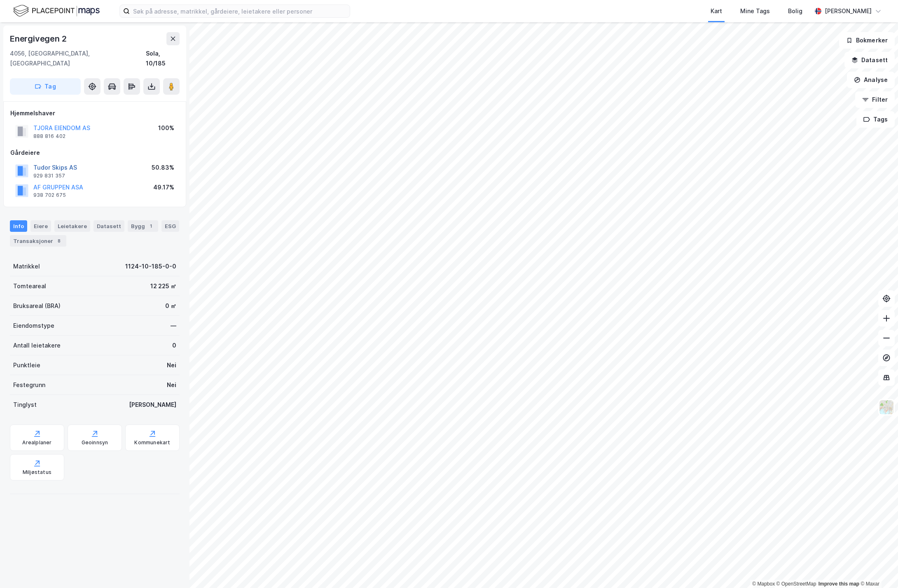 The height and width of the screenshot is (588, 898). I want to click on button: Filter, so click(875, 99).